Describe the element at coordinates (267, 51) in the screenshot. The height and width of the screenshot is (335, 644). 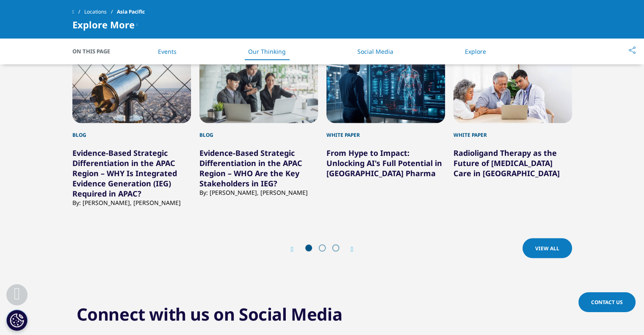
I see `a: Our Thinking` at that location.